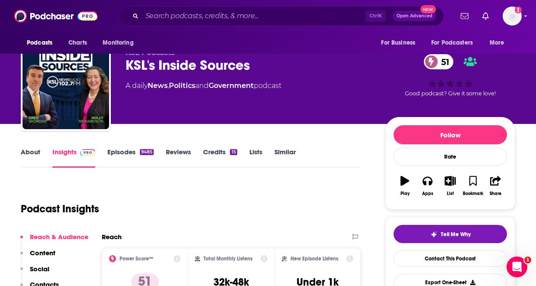 The image size is (536, 286). What do you see at coordinates (414, 16) in the screenshot?
I see `span: Open Advanced` at bounding box center [414, 16].